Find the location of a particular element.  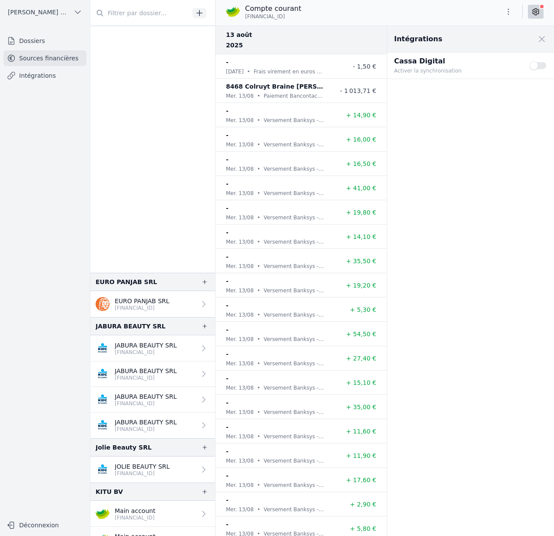

p: Activer la synchronisation is located at coordinates (456, 71).